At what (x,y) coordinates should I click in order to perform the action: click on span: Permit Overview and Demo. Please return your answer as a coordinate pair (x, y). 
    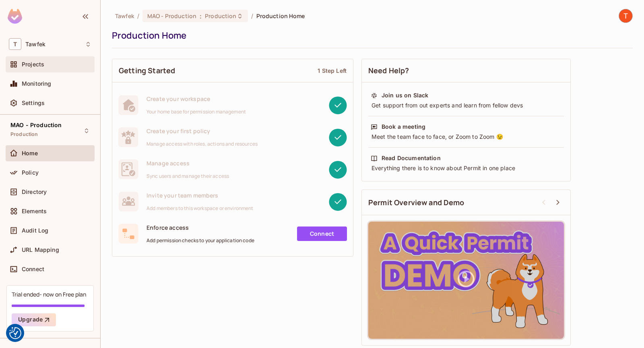
    Looking at the image, I should click on (416, 202).